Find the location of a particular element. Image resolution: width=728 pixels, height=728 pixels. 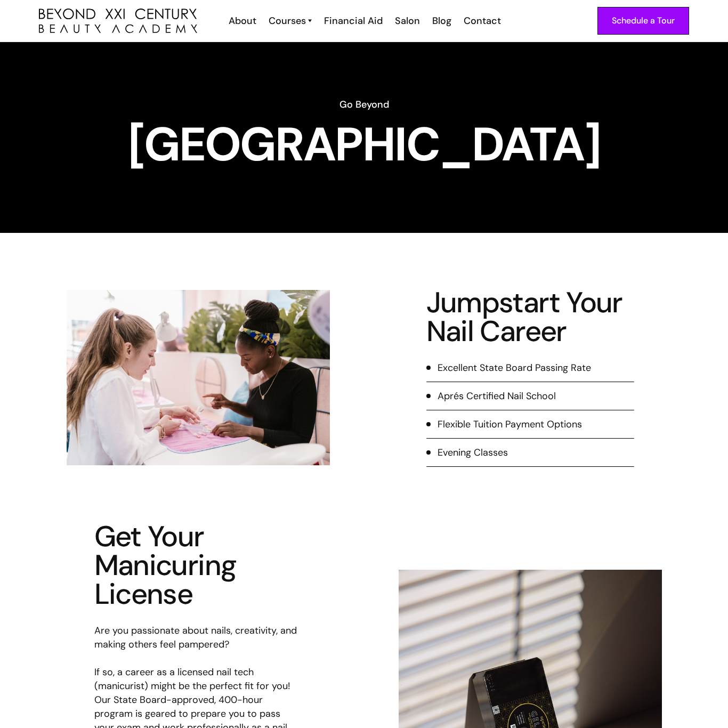

div: Schedule a Tour is located at coordinates (643, 21).